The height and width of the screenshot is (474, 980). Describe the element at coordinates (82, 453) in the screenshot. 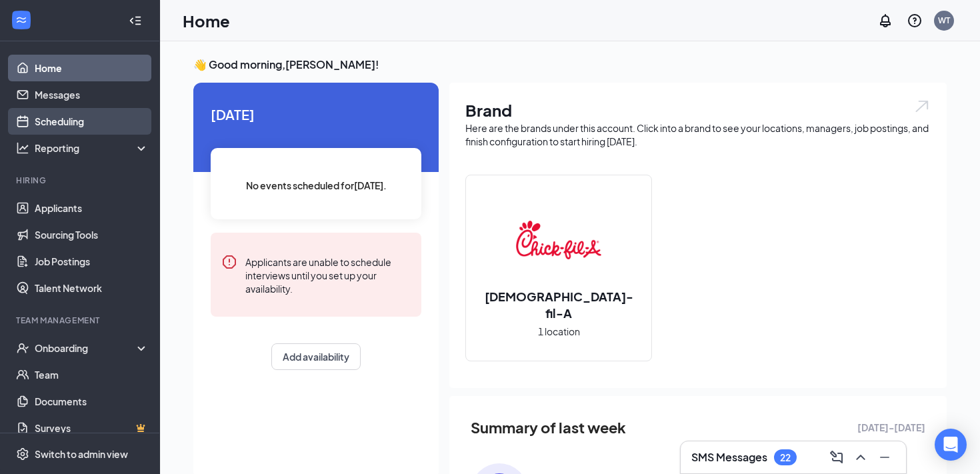

I see `div: Switch to admin view` at that location.